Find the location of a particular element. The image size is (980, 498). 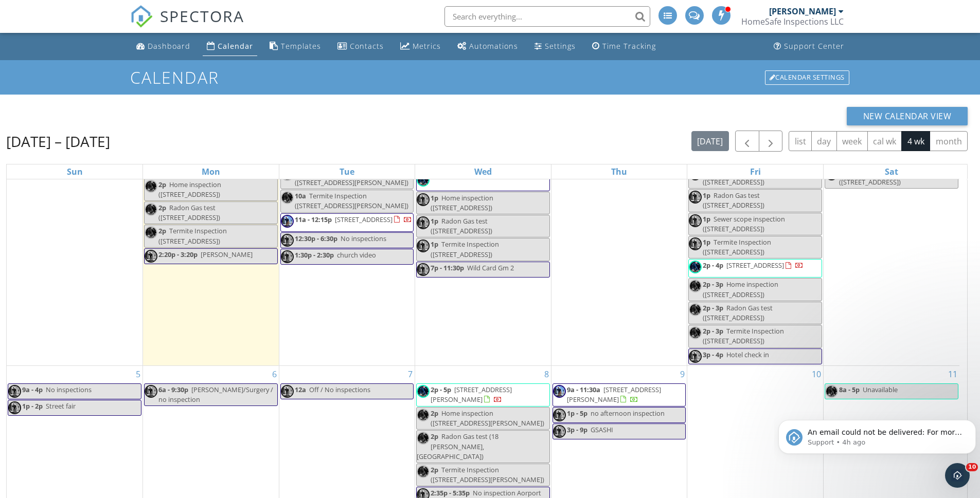

span: 3p - 4p is located at coordinates (713, 355).